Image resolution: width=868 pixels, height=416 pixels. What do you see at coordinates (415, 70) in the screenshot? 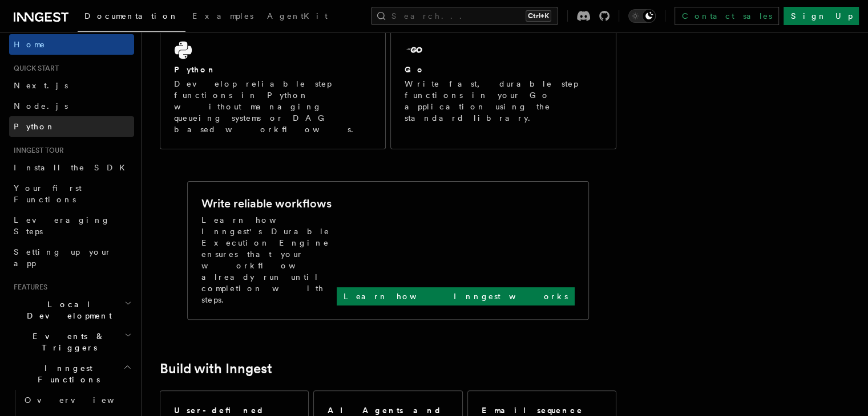
I see `h2: Go` at bounding box center [415, 70].